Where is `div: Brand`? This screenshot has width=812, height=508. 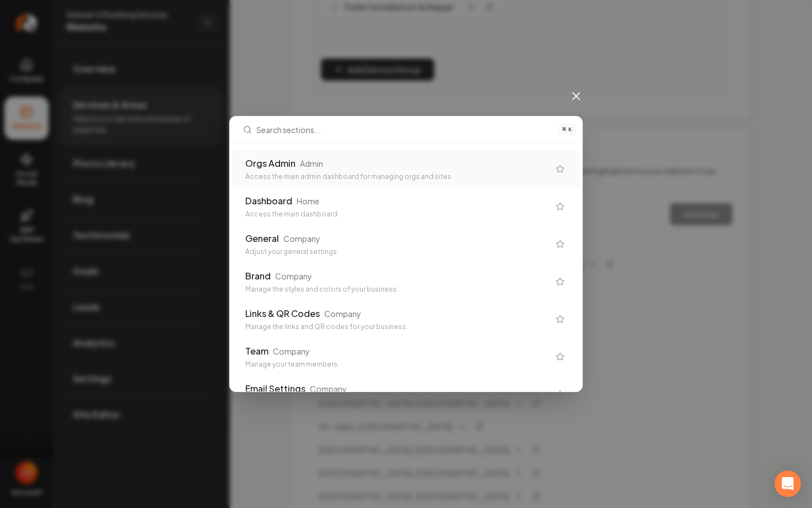 div: Brand is located at coordinates (258, 276).